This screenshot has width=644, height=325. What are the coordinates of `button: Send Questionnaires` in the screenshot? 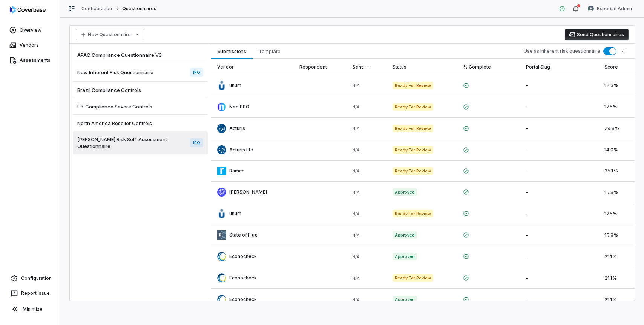 It's located at (597, 35).